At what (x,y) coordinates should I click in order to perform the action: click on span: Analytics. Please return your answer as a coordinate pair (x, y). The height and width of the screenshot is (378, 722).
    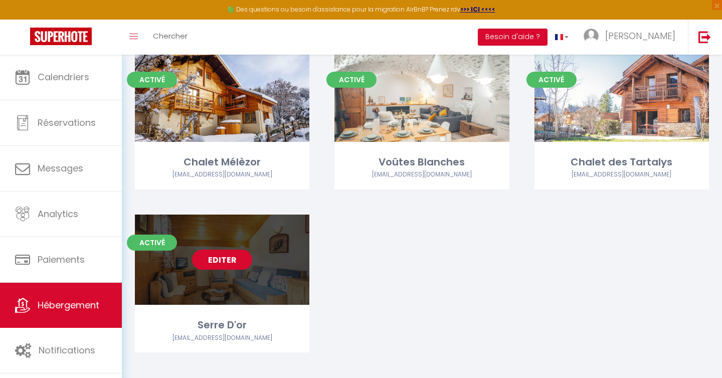
    Looking at the image, I should click on (58, 213).